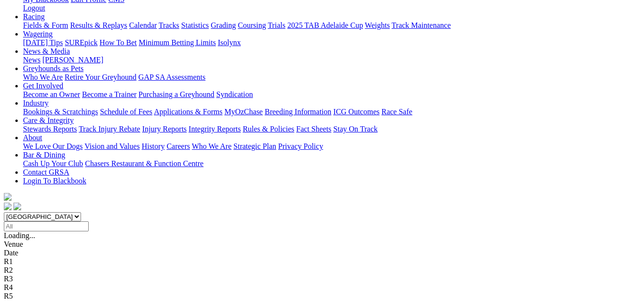 The height and width of the screenshot is (301, 644). Describe the element at coordinates (55, 180) in the screenshot. I see `a: Login To Blackbook` at that location.